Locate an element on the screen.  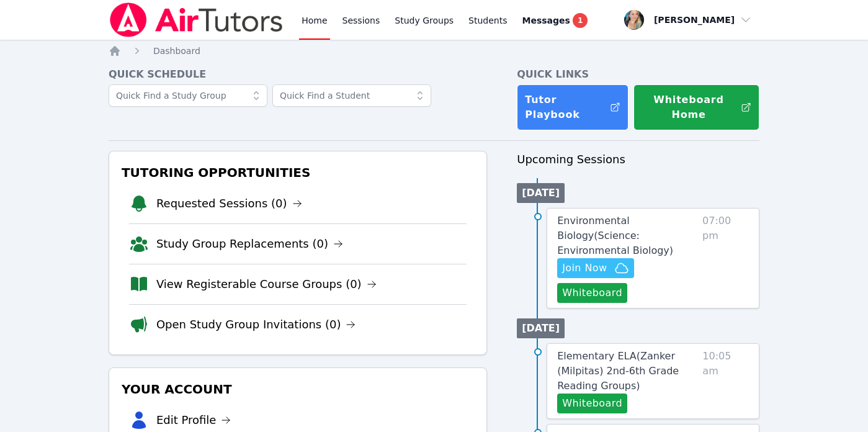
h3: Upcoming Sessions is located at coordinates (637, 159).